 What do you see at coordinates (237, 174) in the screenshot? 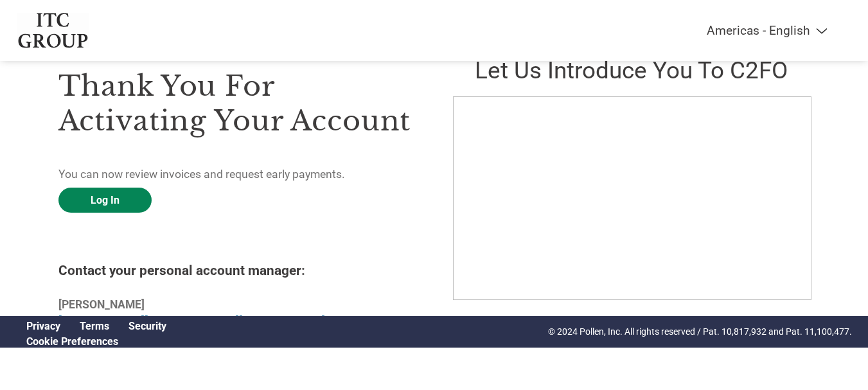
I see `p: You can now review invoices and request early payments.` at bounding box center [237, 174].